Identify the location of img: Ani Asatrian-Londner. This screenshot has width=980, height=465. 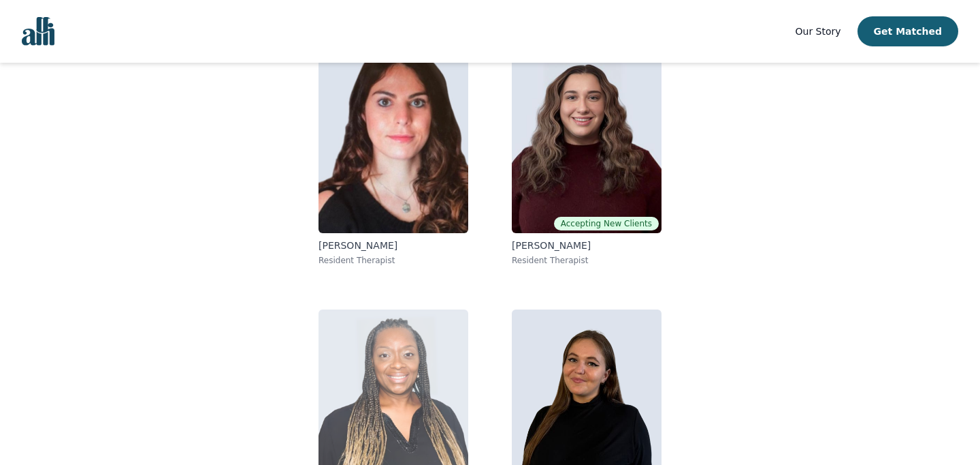
(394, 135).